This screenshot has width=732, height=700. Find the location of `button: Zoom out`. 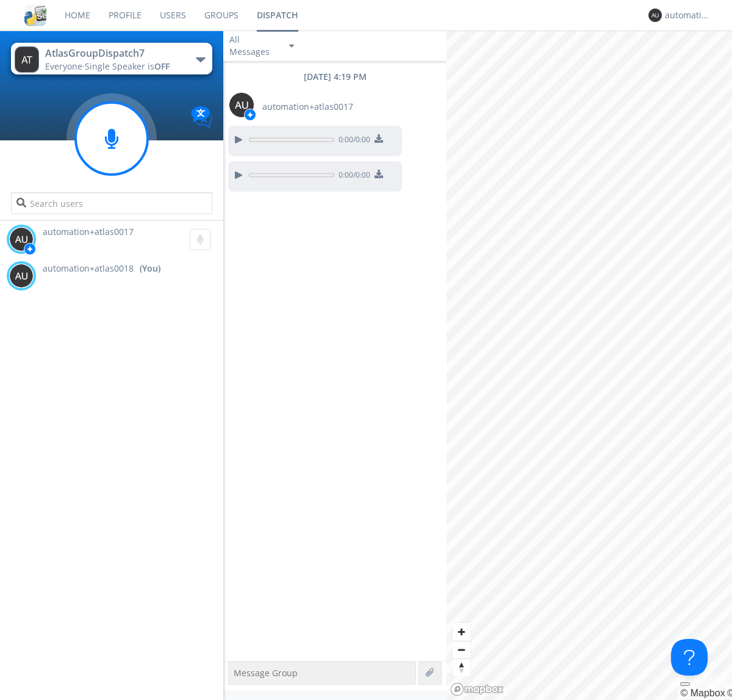

button: Zoom out is located at coordinates (461, 649).